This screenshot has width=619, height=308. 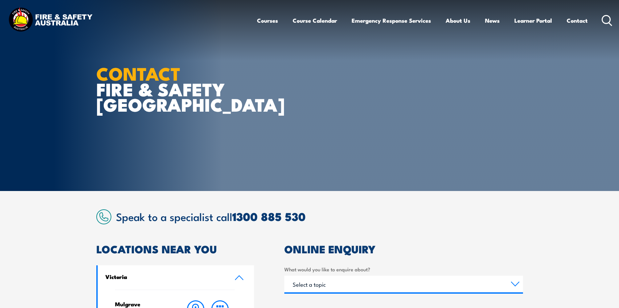 What do you see at coordinates (458, 20) in the screenshot?
I see `a: About Us` at bounding box center [458, 20].